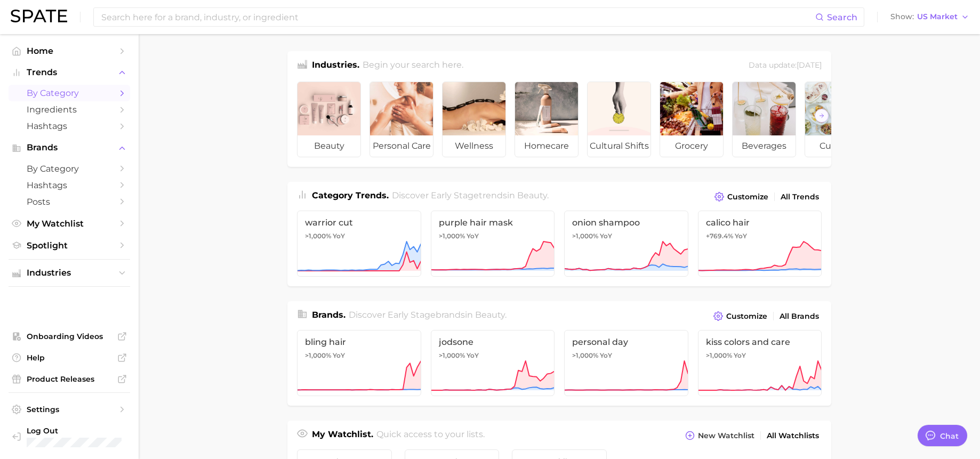 This screenshot has height=459, width=980. Describe the element at coordinates (70, 358) in the screenshot. I see `span: Help` at that location.